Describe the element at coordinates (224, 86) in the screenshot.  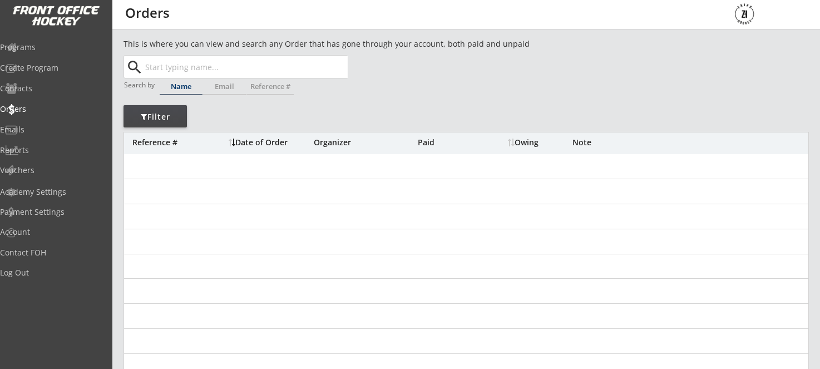
I see `div: Email` at that location.